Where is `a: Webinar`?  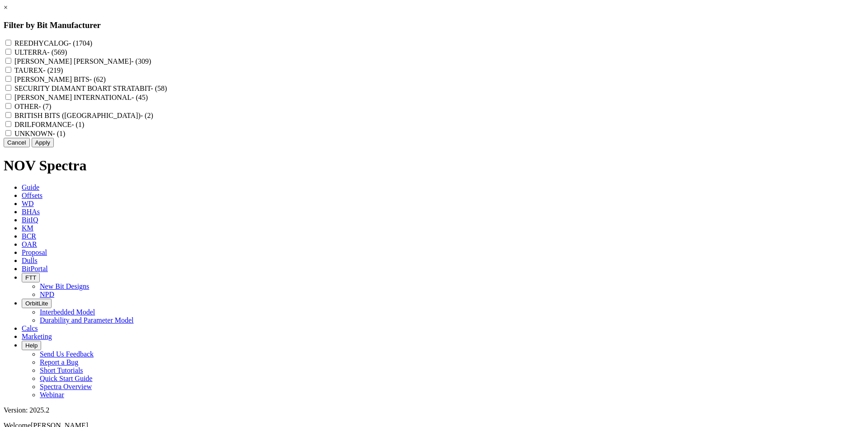
a: Webinar is located at coordinates (52, 394).